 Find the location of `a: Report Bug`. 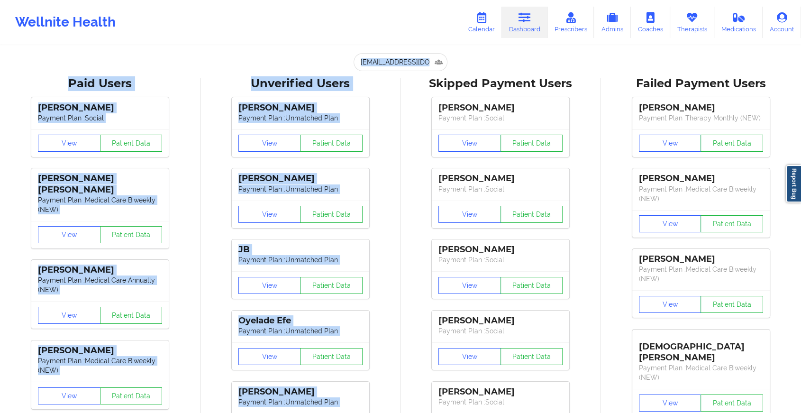

a: Report Bug is located at coordinates (794, 183).